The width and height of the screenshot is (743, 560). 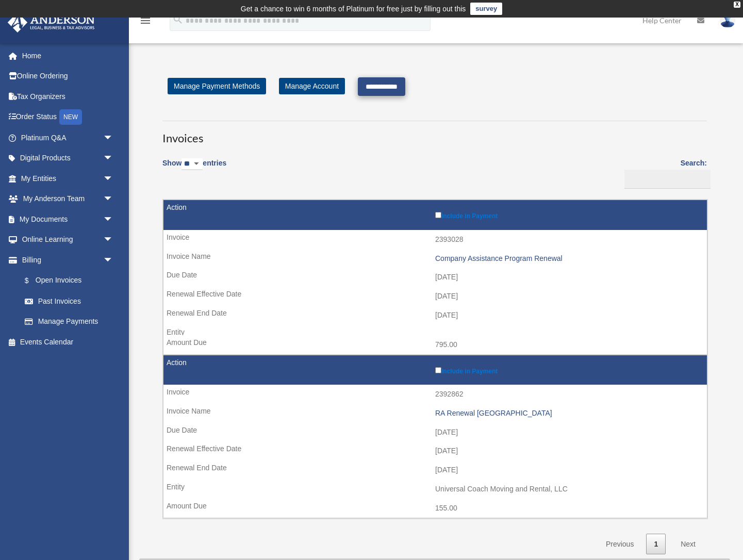 I want to click on td: 155.00, so click(x=435, y=508).